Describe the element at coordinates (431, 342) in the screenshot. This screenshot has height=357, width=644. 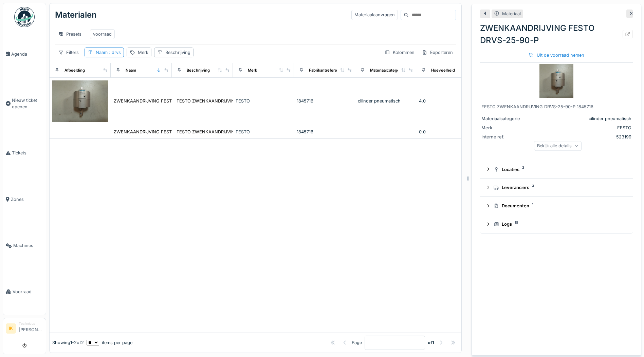
I see `strong: of 1` at that location.